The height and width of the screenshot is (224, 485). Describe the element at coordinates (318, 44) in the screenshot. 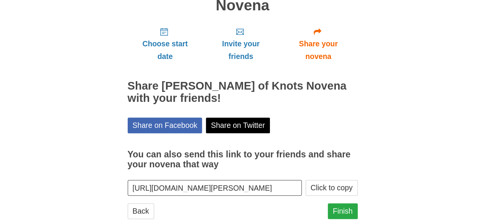

I see `a: Share your novena` at that location.